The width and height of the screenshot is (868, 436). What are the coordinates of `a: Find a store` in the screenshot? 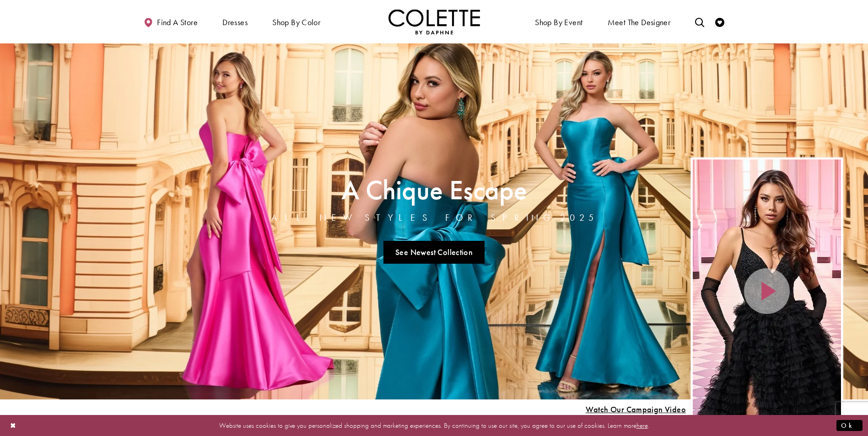 It's located at (171, 22).